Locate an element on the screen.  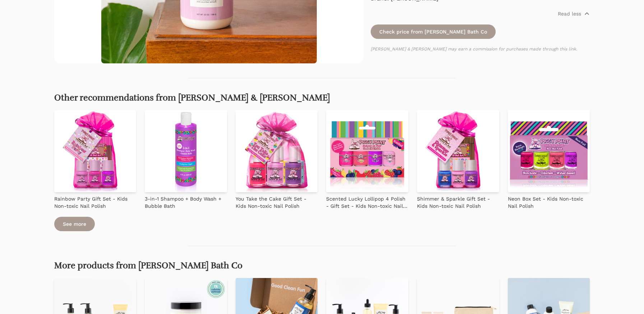
p: Read less is located at coordinates (570, 14).